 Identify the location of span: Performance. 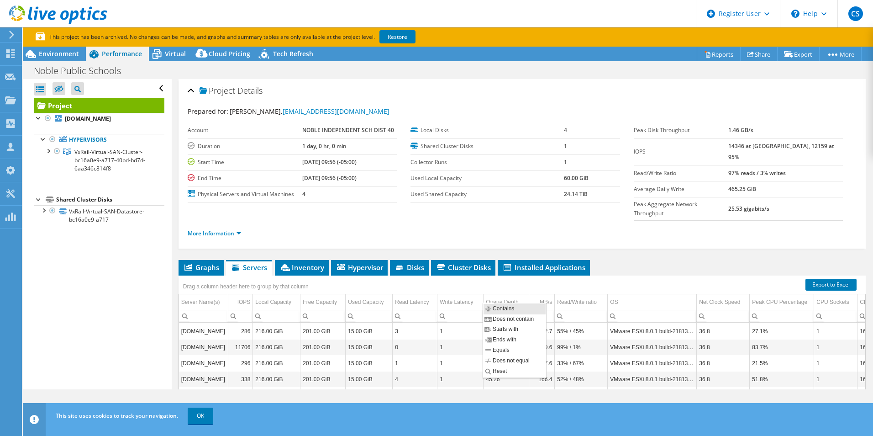
(122, 53).